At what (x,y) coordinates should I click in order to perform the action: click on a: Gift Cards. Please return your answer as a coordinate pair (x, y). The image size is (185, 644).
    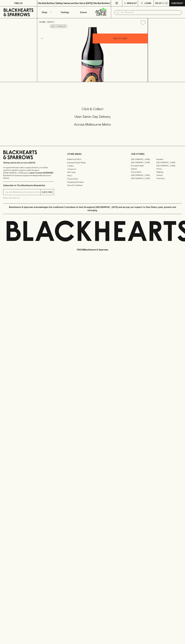
    Looking at the image, I should click on (93, 172).